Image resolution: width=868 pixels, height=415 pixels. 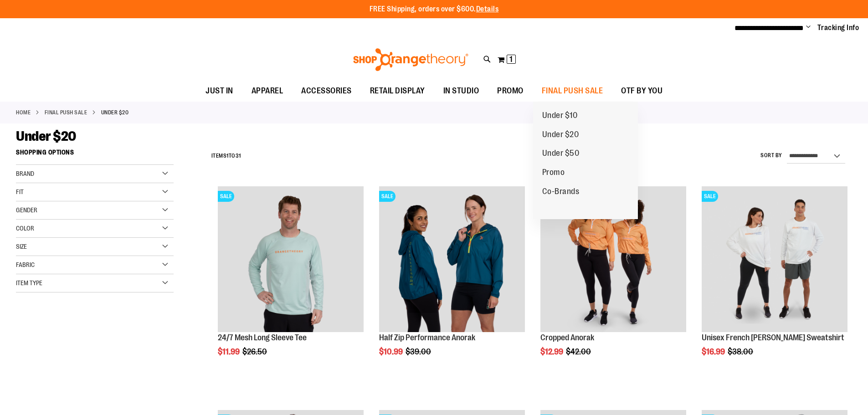 I want to click on span: JUST IN, so click(x=219, y=91).